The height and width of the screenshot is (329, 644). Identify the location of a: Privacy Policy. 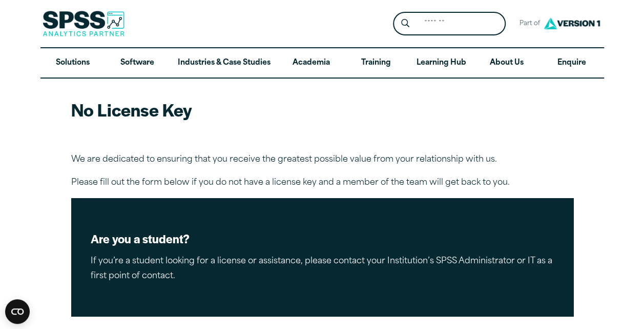
(304, 207).